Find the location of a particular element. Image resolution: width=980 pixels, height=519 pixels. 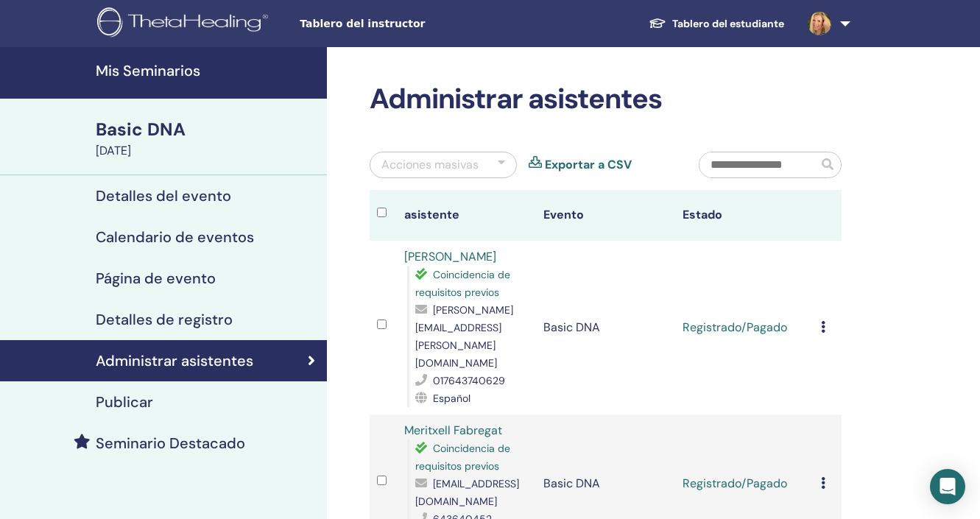

h4: Administrar asistentes is located at coordinates (174, 361).